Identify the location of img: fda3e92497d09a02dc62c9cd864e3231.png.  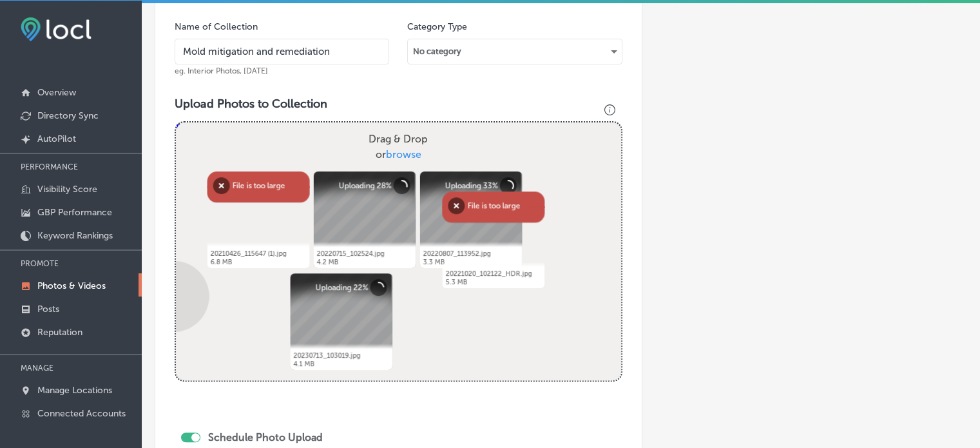
(56, 29).